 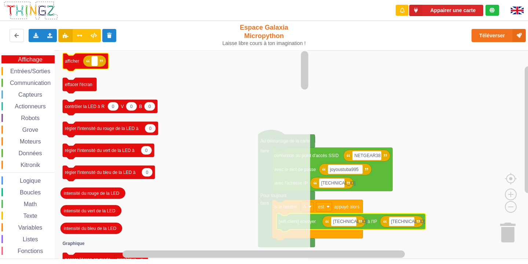 I want to click on span: Kitronik, so click(x=30, y=165).